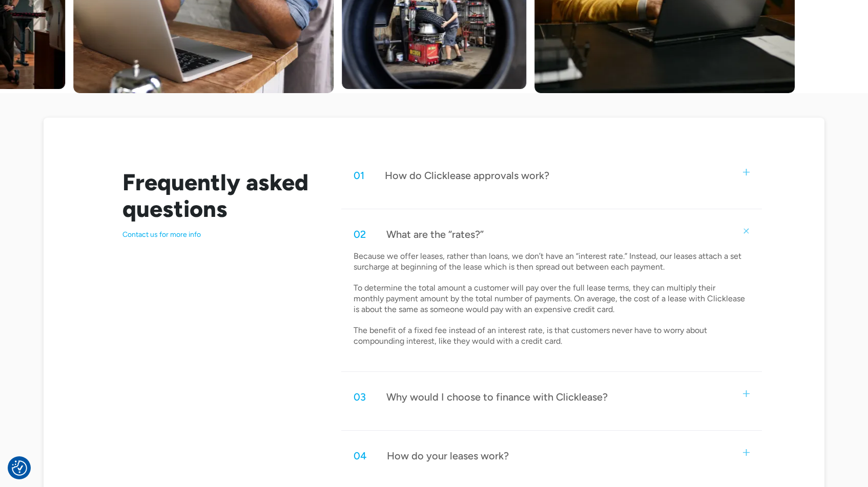 Image resolution: width=868 pixels, height=487 pixels. I want to click on div: 04, so click(360, 456).